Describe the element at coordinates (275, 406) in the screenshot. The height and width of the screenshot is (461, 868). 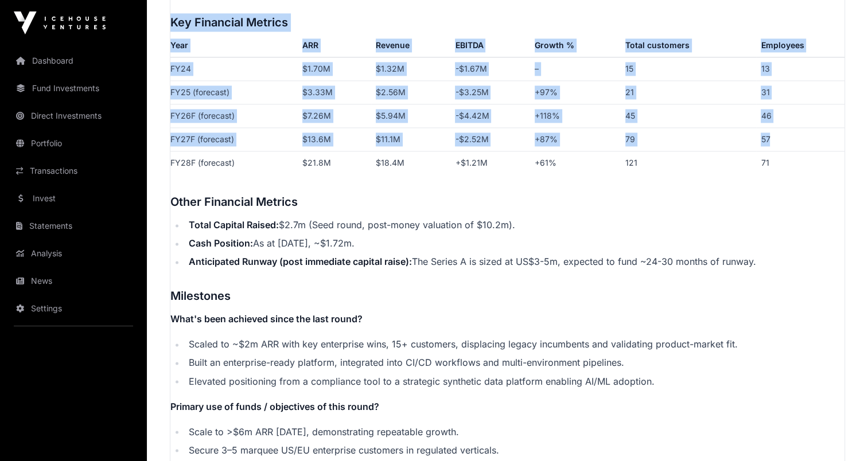
I see `strong: Primary use of funds / objectives of this round?` at that location.